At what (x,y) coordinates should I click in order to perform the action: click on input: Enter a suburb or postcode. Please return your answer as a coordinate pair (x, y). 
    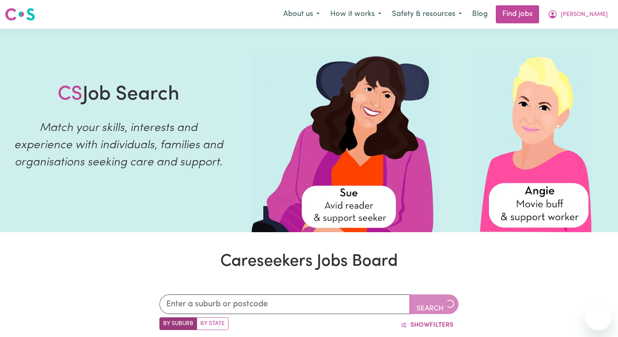
    Looking at the image, I should click on (285, 304).